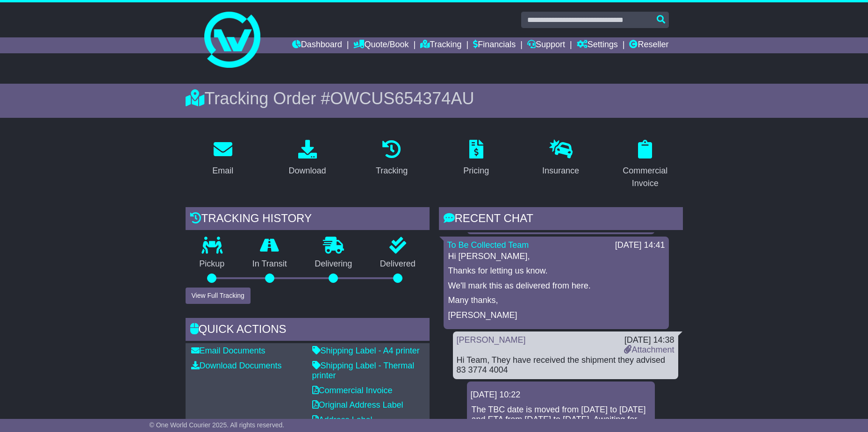 Image resolution: width=868 pixels, height=432 pixels. What do you see at coordinates (212, 264) in the screenshot?
I see `p: Pickup` at bounding box center [212, 264].